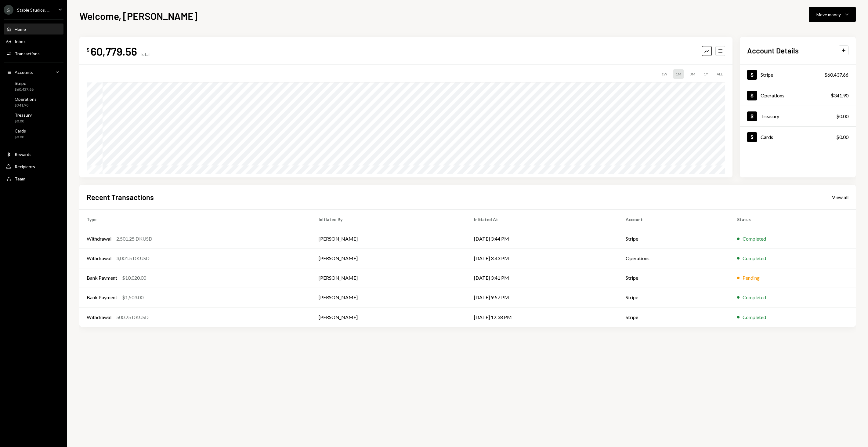 The height and width of the screenshot is (447, 868). What do you see at coordinates (389, 219) in the screenshot?
I see `th: Initiated By` at bounding box center [389, 219].